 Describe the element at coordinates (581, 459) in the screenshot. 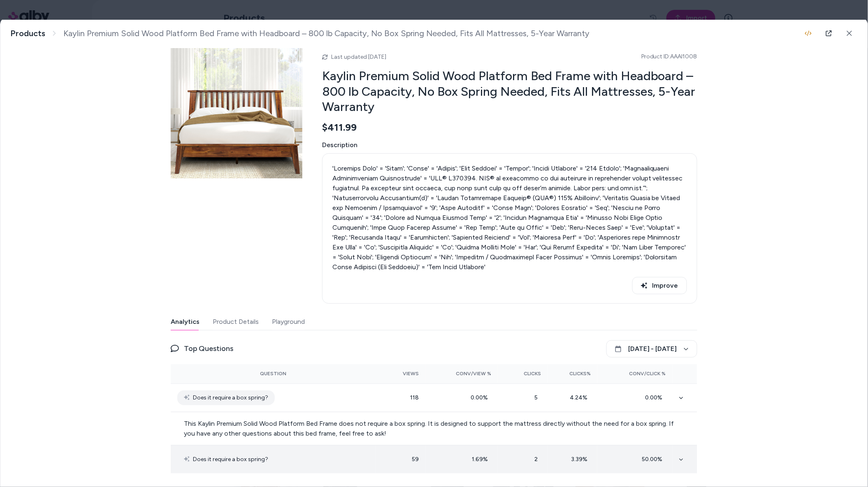

I see `span: 3.39 %` at that location.